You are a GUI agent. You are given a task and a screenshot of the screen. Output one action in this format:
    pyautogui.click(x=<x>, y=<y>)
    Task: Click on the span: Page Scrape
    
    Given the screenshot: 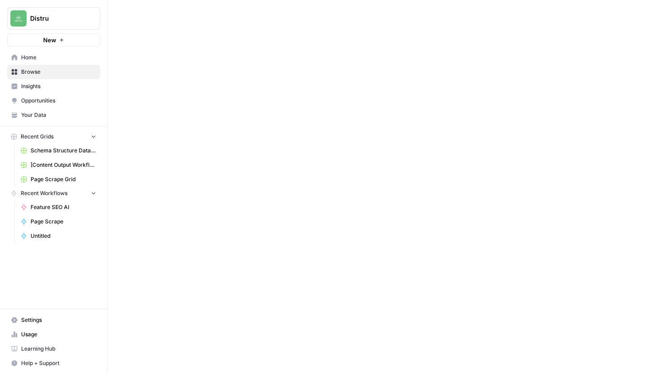 What is the action you would take?
    pyautogui.click(x=63, y=222)
    